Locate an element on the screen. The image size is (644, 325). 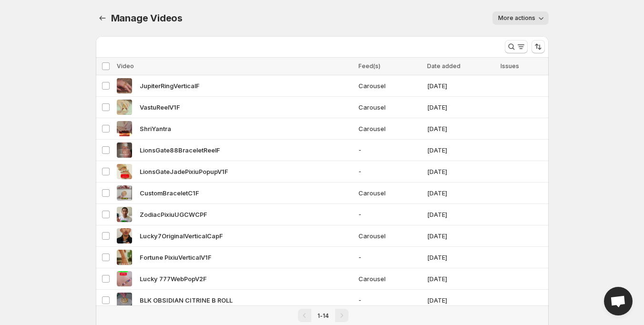
span: Date added is located at coordinates (443, 66).